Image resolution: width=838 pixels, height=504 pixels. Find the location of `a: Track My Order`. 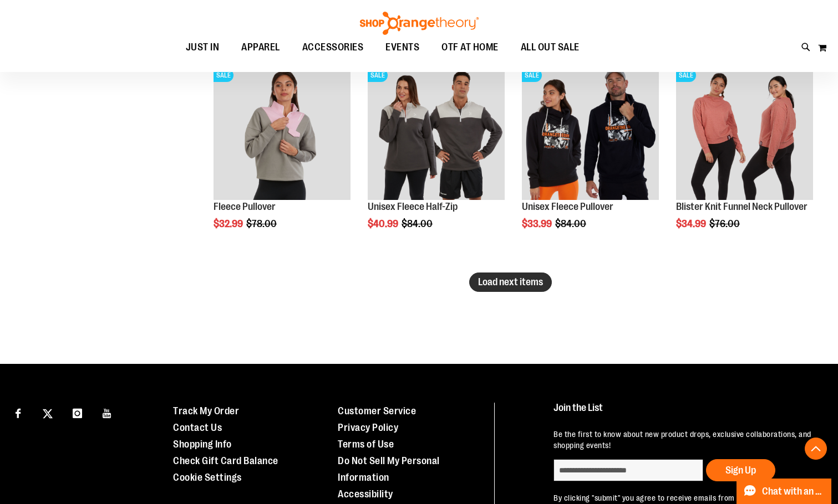

a: Track My Order is located at coordinates (206, 411).